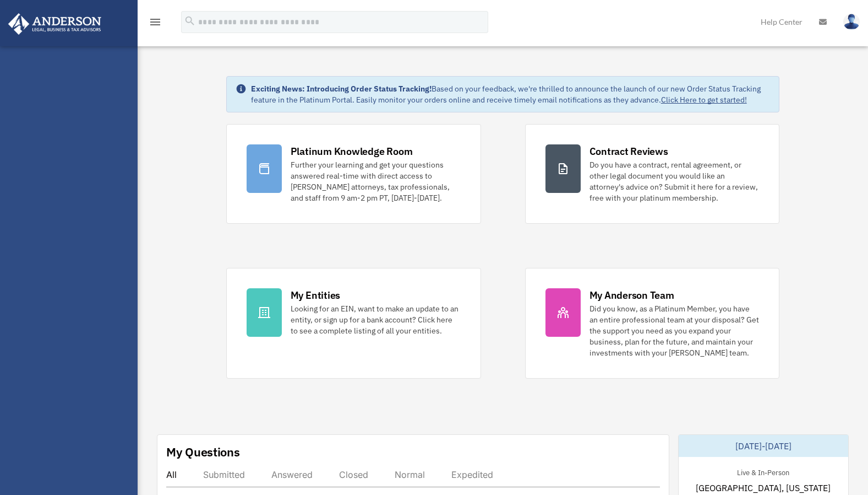 This screenshot has height=495, width=868. What do you see at coordinates (224, 474) in the screenshot?
I see `div: Submitted` at bounding box center [224, 474].